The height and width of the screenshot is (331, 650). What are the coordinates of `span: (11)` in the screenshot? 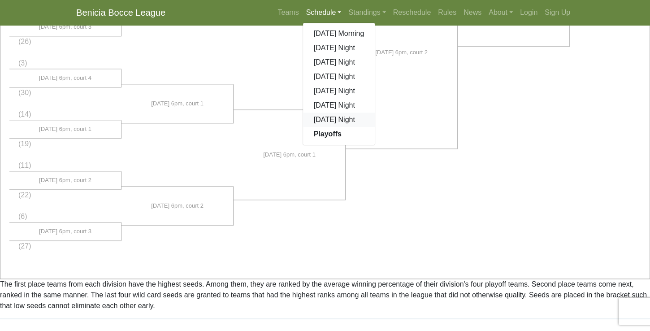 It's located at (25, 165).